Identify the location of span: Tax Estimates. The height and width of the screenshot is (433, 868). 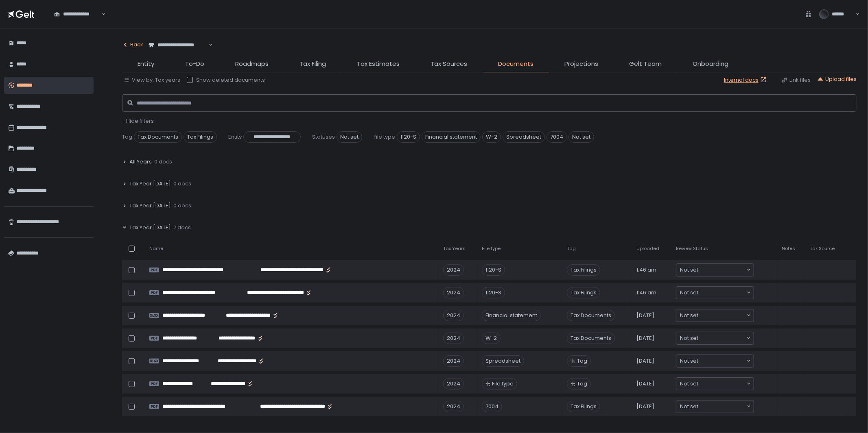
(378, 64).